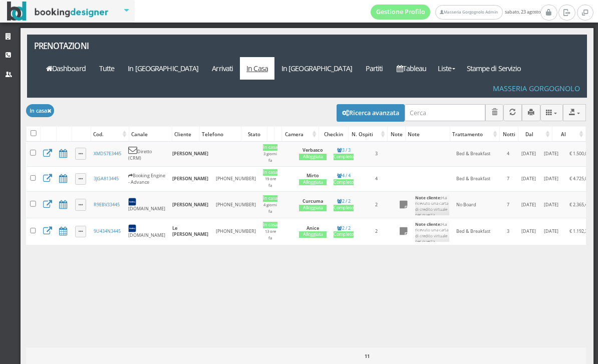 The height and width of the screenshot is (364, 598). I want to click on td: Booking Engine - Advance, so click(147, 179).